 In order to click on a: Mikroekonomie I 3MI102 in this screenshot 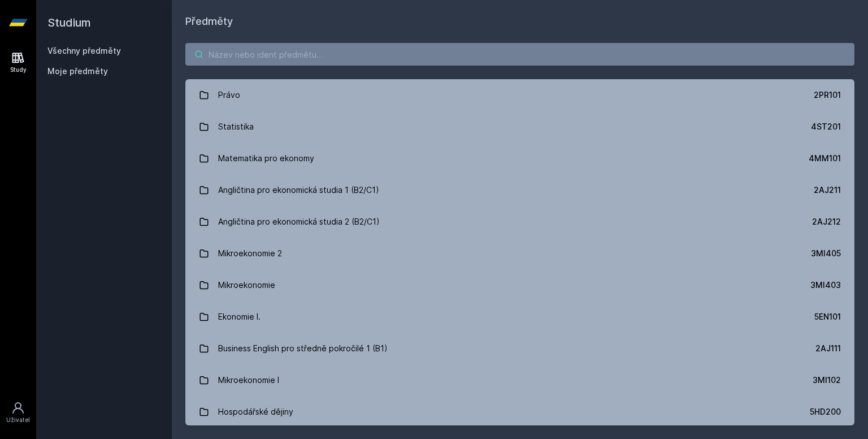, I will do `click(520, 379)`.